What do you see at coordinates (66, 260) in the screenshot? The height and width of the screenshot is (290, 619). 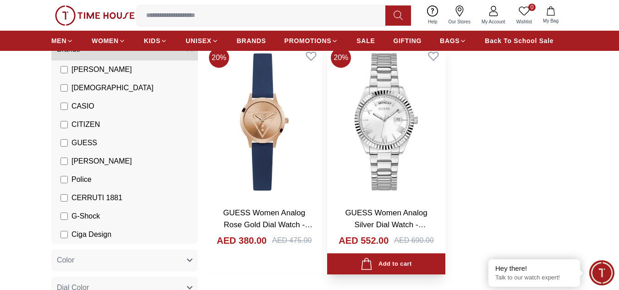 I see `span: Color` at bounding box center [66, 260].